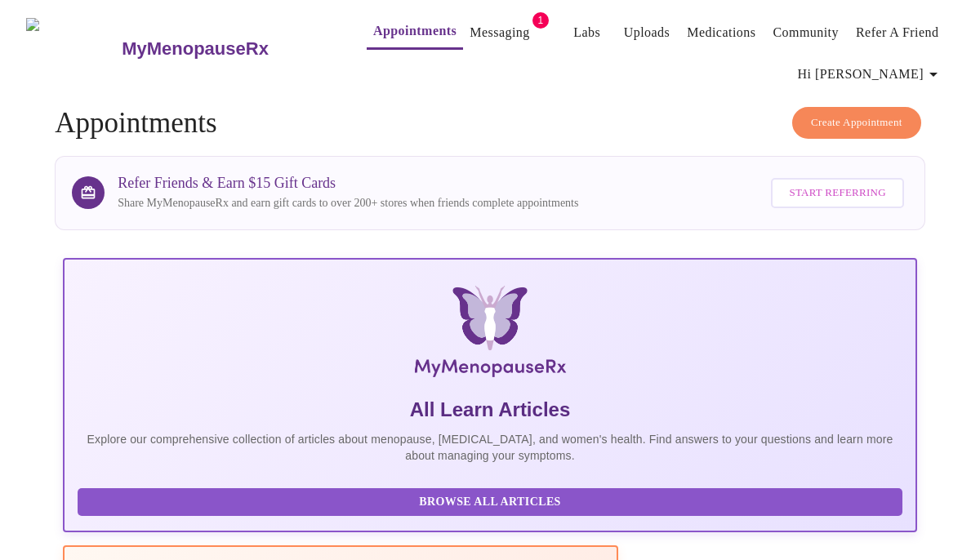  Describe the element at coordinates (721, 32) in the screenshot. I see `button: Medications` at that location.